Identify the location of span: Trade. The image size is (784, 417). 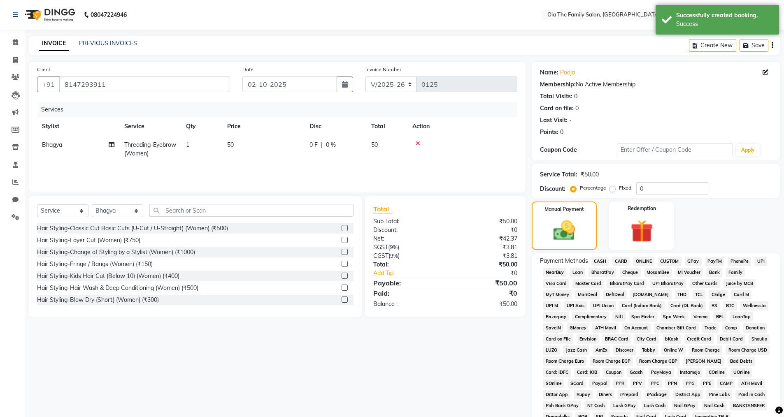
(711, 328).